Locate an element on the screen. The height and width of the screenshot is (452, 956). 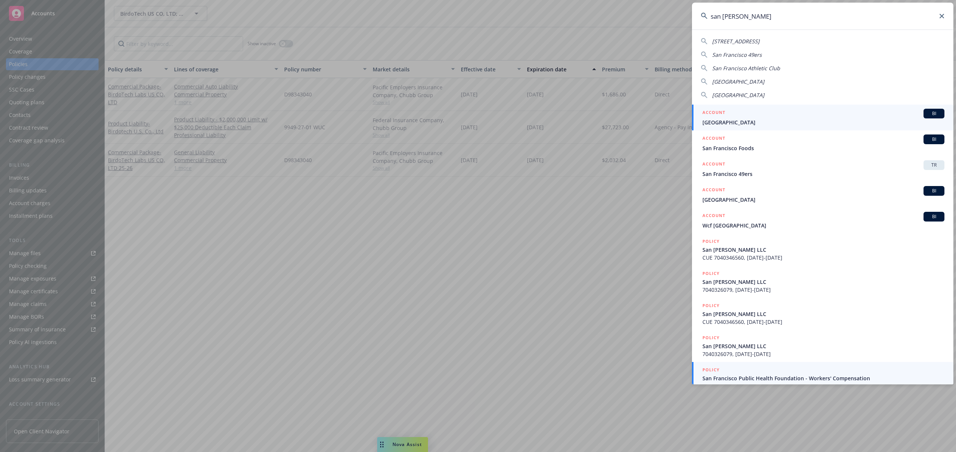
span: TR is located at coordinates (934, 165).